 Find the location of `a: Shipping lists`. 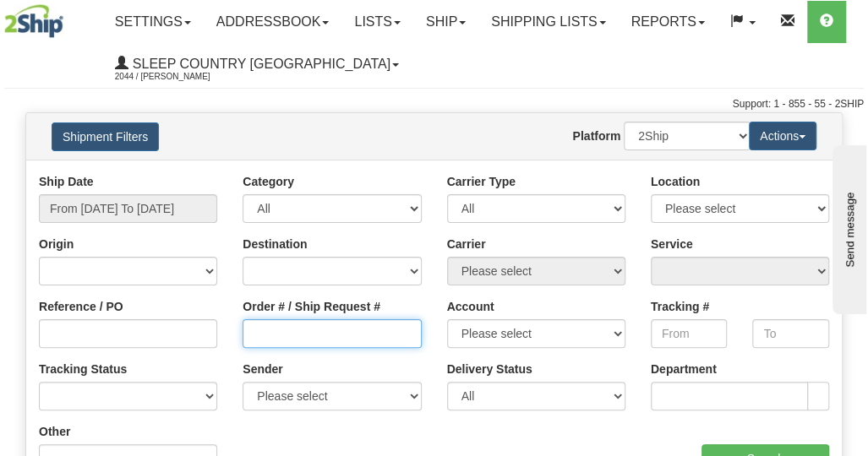

a: Shipping lists is located at coordinates (547, 22).